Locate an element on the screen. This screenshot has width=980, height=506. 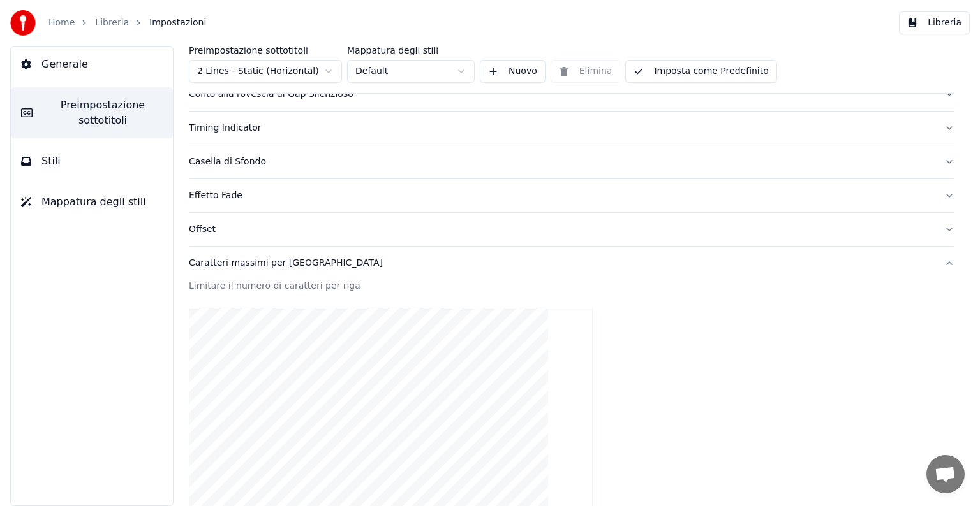
button: Preimpostazione sottotitoli is located at coordinates (92, 113).